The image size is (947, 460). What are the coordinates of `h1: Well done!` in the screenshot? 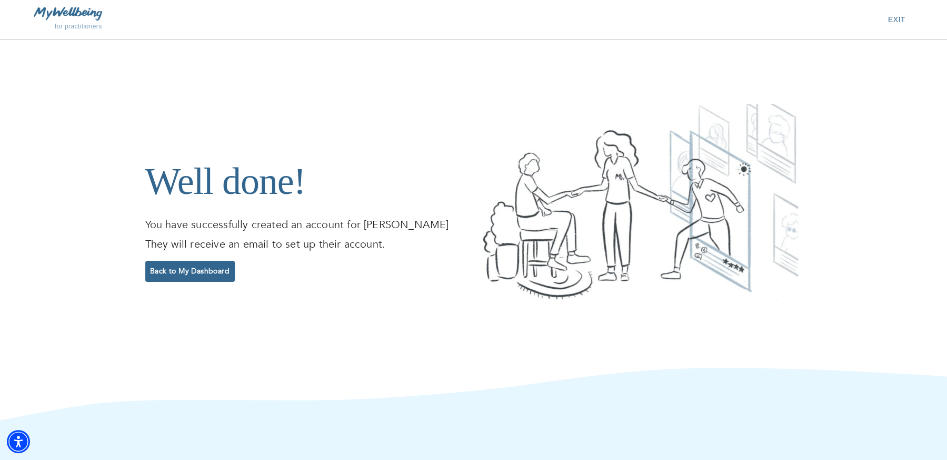 It's located at (305, 164).